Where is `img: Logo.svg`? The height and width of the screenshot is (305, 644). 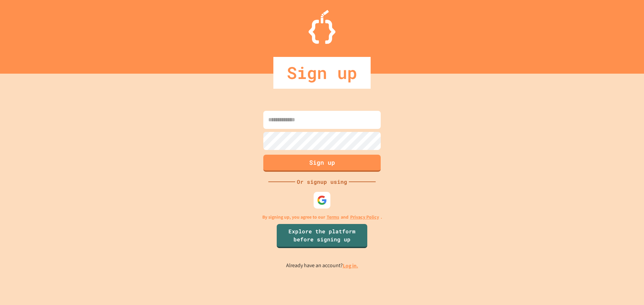
img: Logo.svg is located at coordinates (322, 27).